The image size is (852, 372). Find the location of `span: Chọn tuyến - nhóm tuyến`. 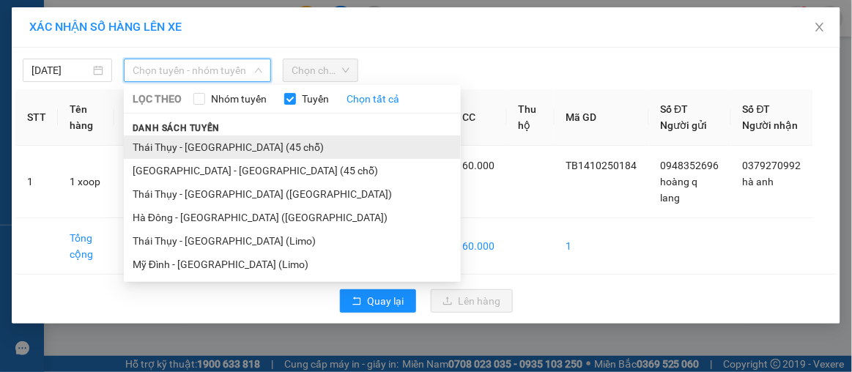

span: Chọn tuyến - nhóm tuyến is located at coordinates (197, 70).